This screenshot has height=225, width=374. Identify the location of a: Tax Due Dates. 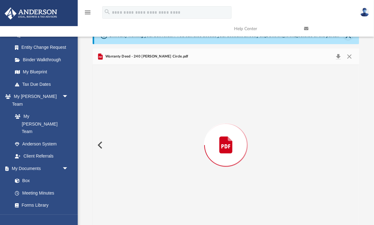
(43, 84).